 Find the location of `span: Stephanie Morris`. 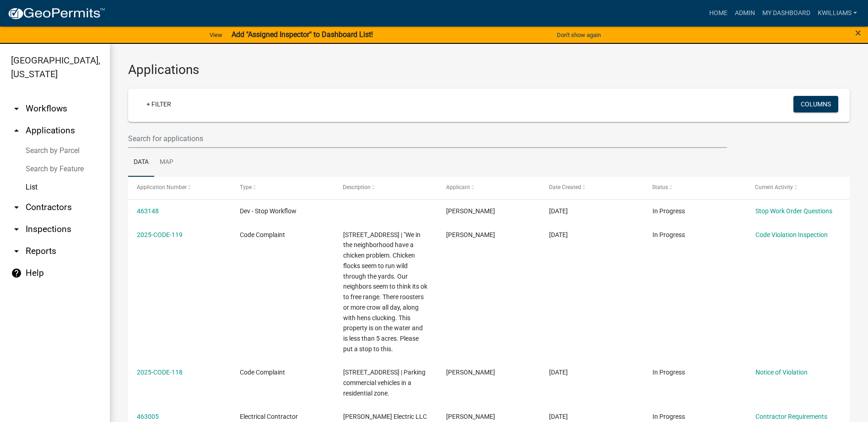

span: Stephanie Morris is located at coordinates (470, 235).